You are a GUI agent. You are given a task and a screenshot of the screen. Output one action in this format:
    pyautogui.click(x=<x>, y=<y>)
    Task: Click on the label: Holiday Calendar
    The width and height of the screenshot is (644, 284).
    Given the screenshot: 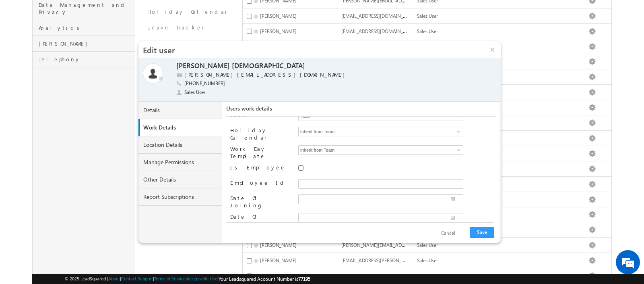 What is the action you would take?
    pyautogui.click(x=249, y=133)
    